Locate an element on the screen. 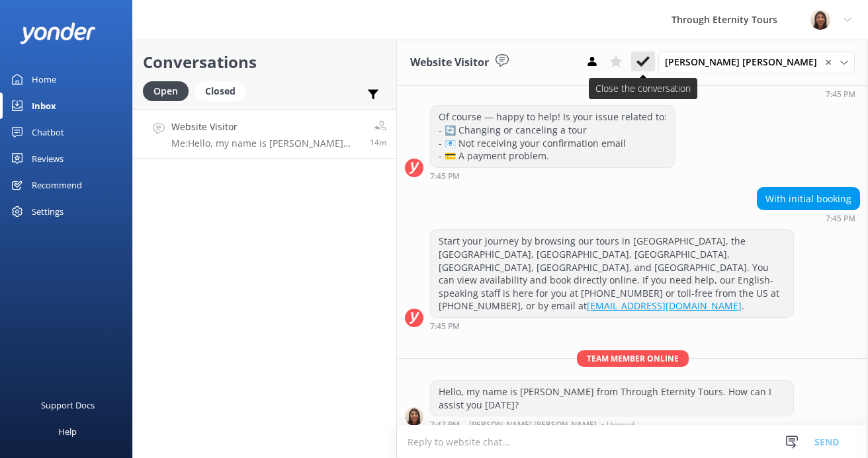 This screenshot has width=868, height=458. div: Support Docs is located at coordinates (67, 405).